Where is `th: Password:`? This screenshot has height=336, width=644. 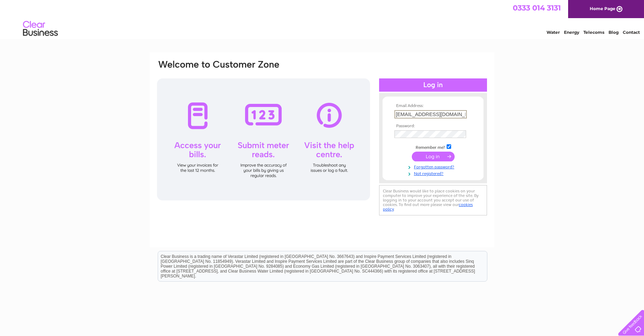 th: Password: is located at coordinates (433, 126).